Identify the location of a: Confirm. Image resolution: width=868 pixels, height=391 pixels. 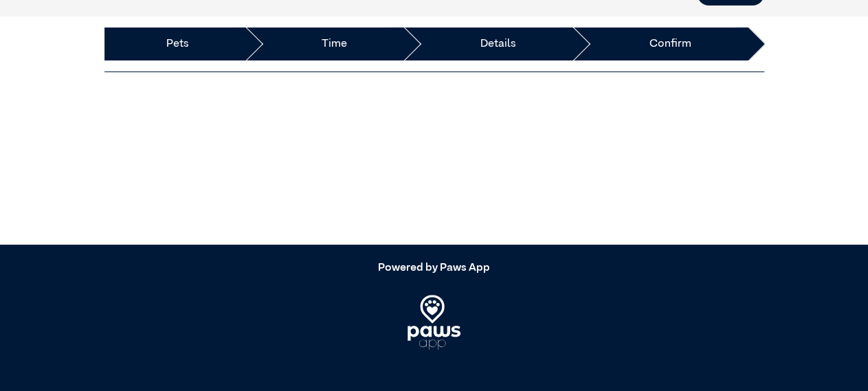
(670, 44).